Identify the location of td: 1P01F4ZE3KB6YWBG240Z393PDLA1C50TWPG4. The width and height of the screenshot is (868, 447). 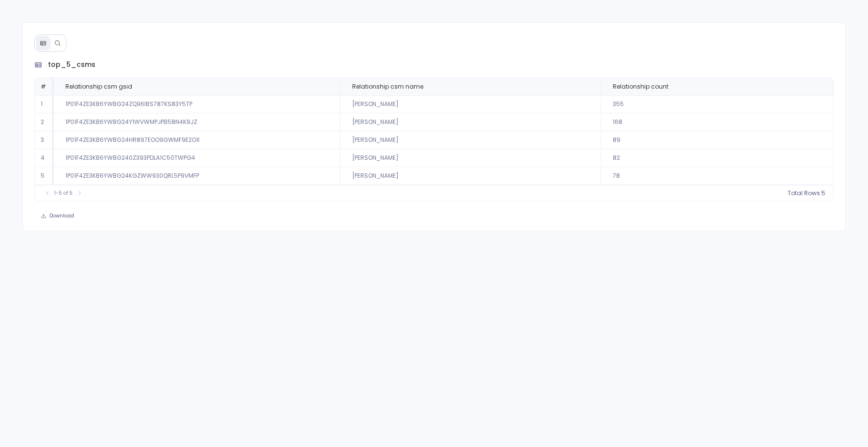
(197, 158).